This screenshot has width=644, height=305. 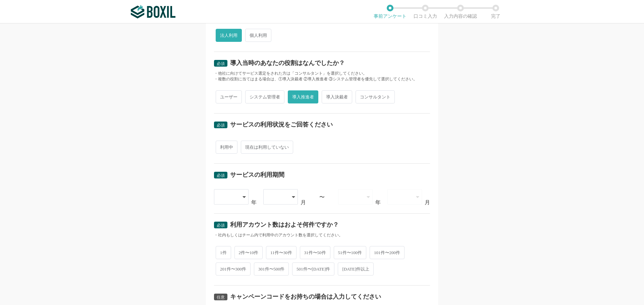 What do you see at coordinates (258, 35) in the screenshot?
I see `span: 個人利用` at bounding box center [258, 35].